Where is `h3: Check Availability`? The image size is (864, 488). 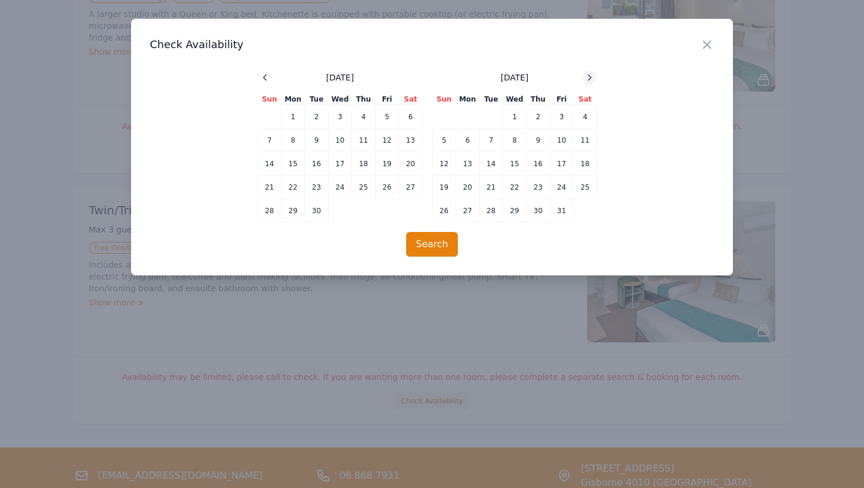
h3: Check Availability is located at coordinates (432, 45).